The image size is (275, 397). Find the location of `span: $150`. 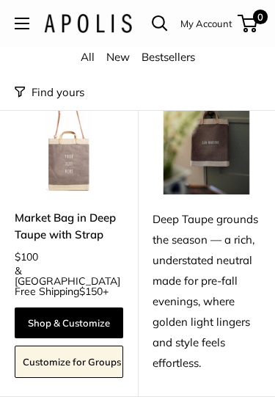

span: $150 is located at coordinates (91, 292).